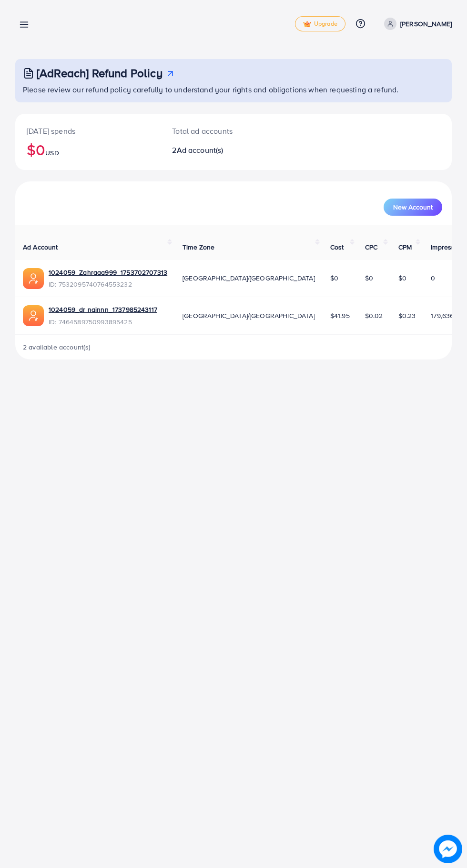 The width and height of the screenshot is (467, 868). I want to click on h3: [AdReach] Refund Policy, so click(100, 73).